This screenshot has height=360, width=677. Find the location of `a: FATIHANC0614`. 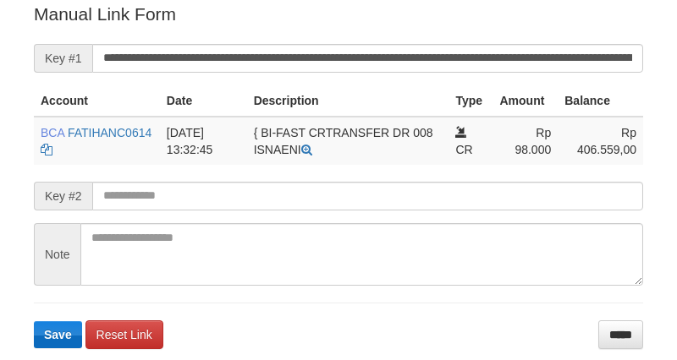

a: FATIHANC0614 is located at coordinates (109, 133).